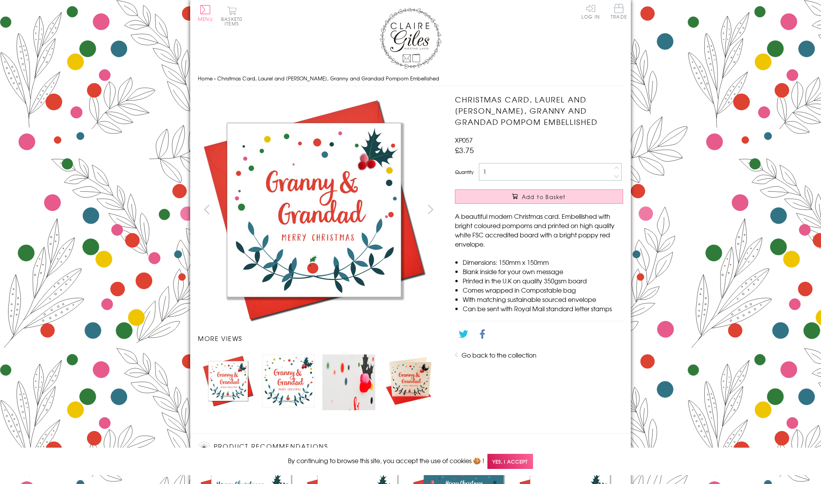 This screenshot has height=484, width=821. I want to click on h2: Product recommendations, so click(411, 447).